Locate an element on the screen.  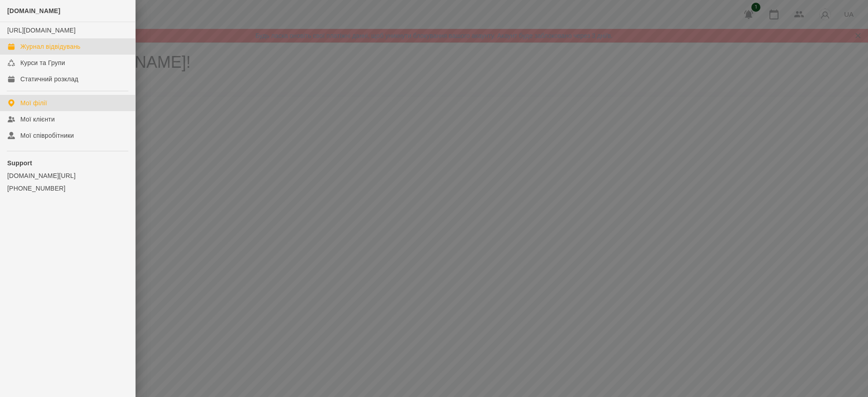
div: Журнал відвідувань is located at coordinates (50, 46).